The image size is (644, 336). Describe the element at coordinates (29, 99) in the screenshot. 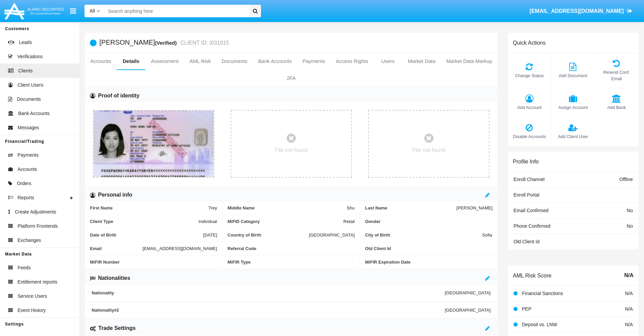

I see `span: Documents` at that location.